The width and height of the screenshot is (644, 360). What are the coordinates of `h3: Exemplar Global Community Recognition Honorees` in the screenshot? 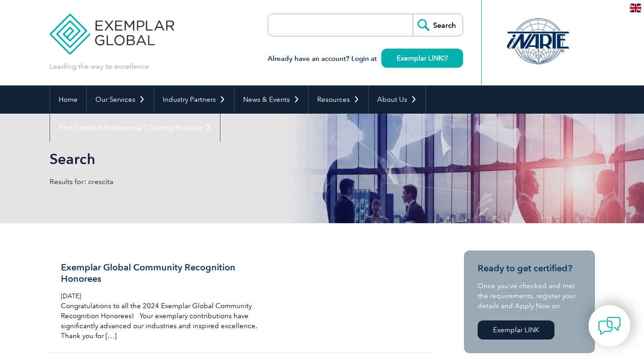 It's located at (168, 273).